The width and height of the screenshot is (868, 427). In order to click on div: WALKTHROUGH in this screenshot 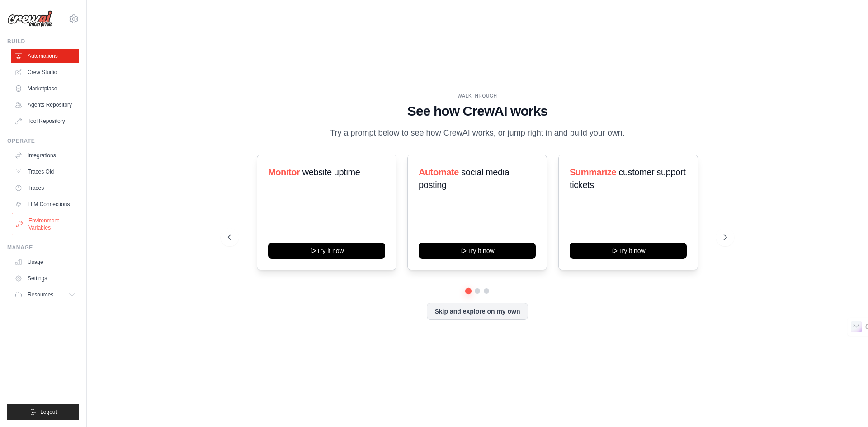, I will do `click(477, 96)`.